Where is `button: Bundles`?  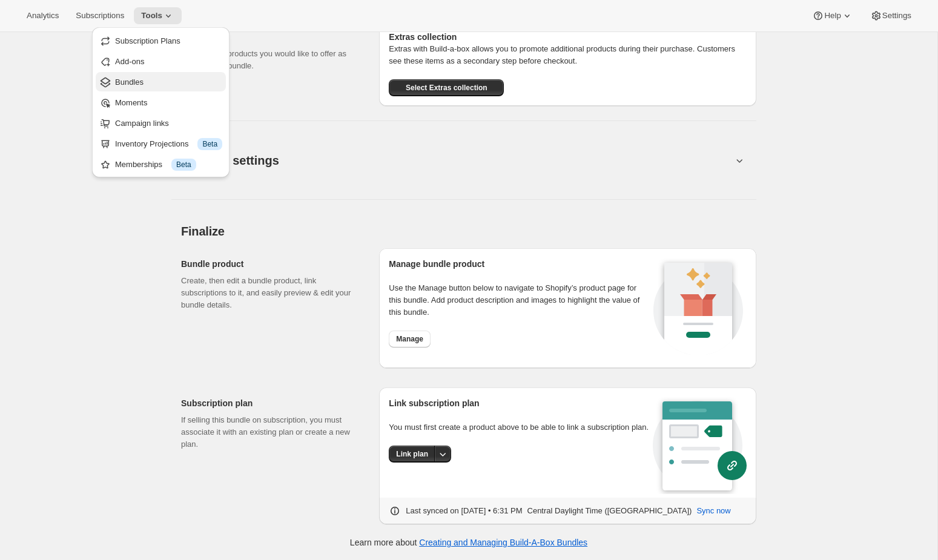
button: Bundles is located at coordinates (160, 82).